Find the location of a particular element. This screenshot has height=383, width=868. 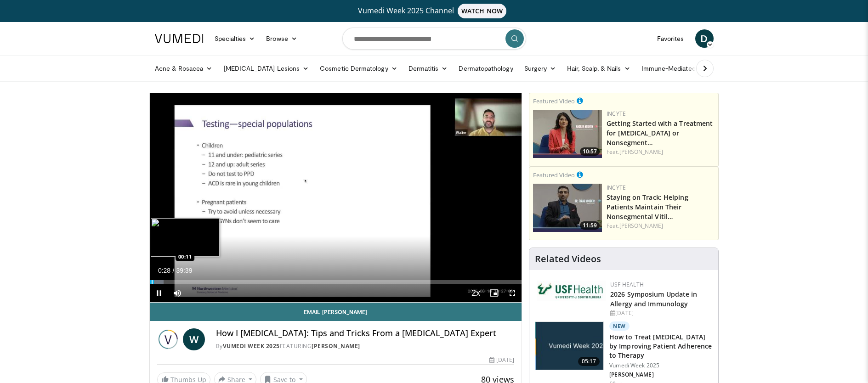

img: VuMedi Logo is located at coordinates (179, 39).